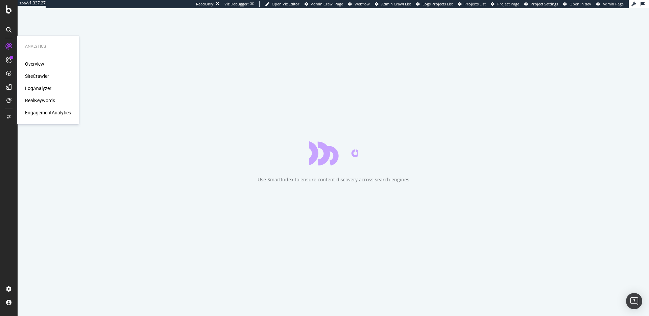 The height and width of the screenshot is (316, 649). I want to click on a: Project Settings, so click(541, 4).